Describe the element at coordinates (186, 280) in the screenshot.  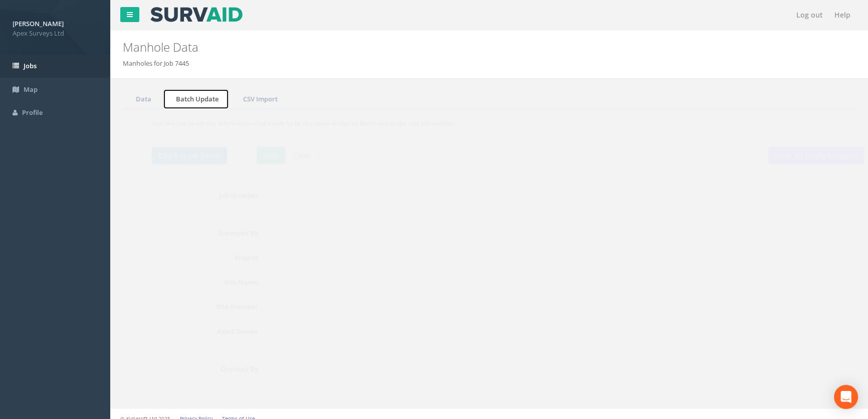
I see `label: Site Name` at that location.